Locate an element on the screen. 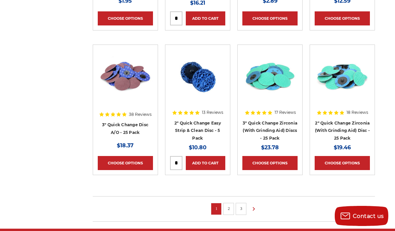 The height and width of the screenshot is (231, 395). a: 3" Quick Change Disc A/O - 25 Pack is located at coordinates (125, 129).